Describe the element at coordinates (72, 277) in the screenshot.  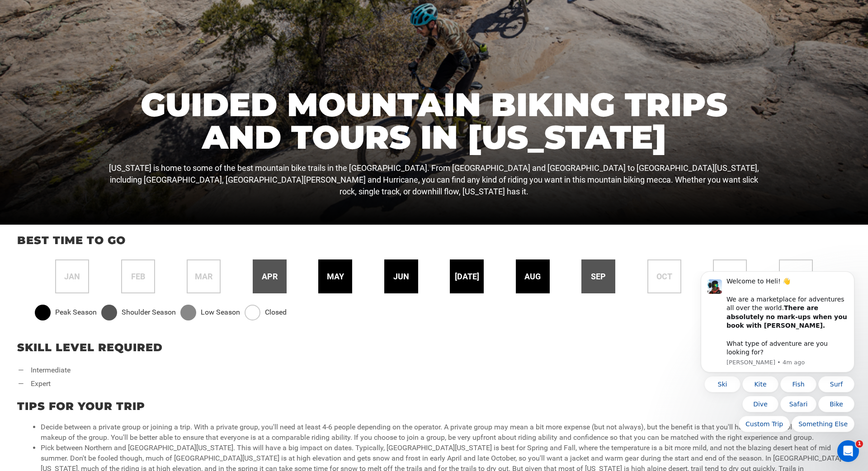
I see `span: jan` at that location.